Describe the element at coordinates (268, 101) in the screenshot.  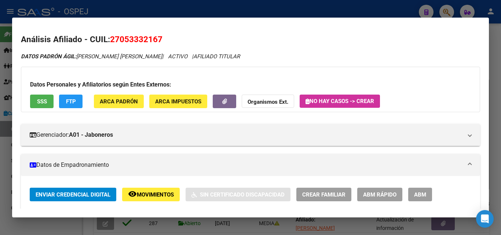
I see `button: Organismos Ext.` at that location.